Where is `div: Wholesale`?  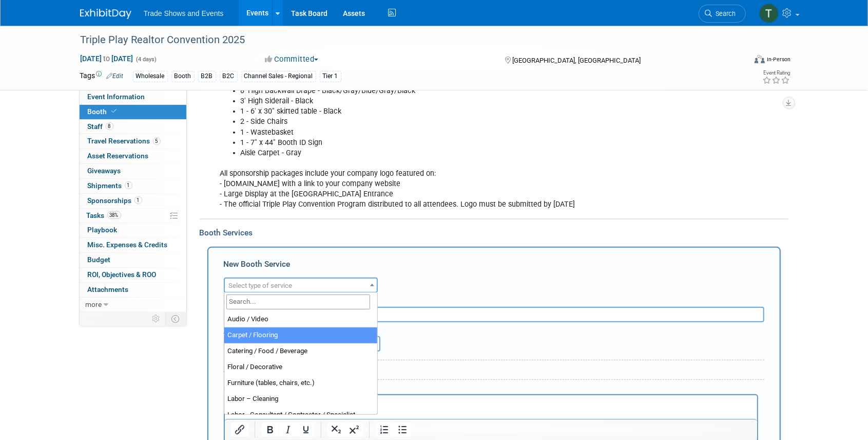 div: Wholesale is located at coordinates (151, 76).